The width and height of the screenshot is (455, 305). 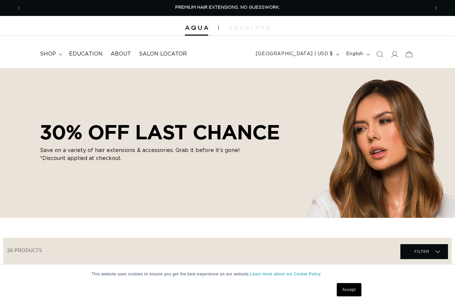 What do you see at coordinates (354, 54) in the screenshot?
I see `span: English` at bounding box center [354, 54].